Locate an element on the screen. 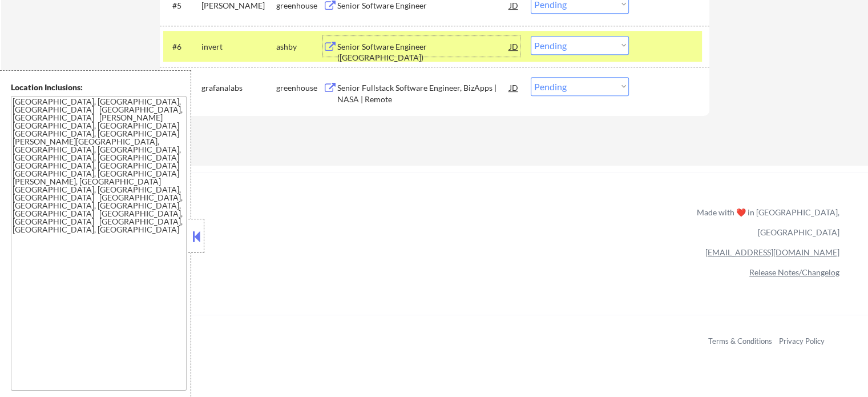 The image size is (868, 397). a: Release Notes/Changelog is located at coordinates (795, 272).